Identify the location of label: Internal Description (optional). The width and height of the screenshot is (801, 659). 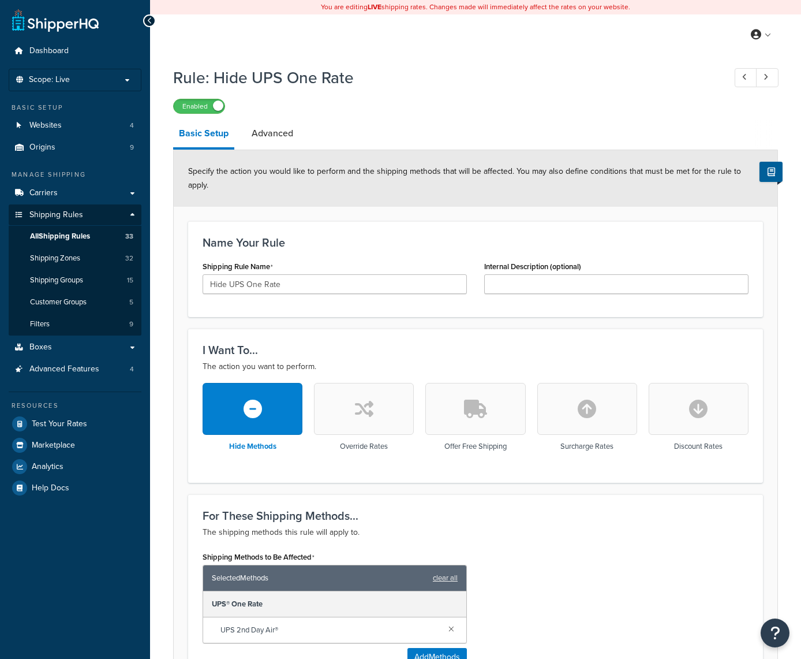
(533, 266).